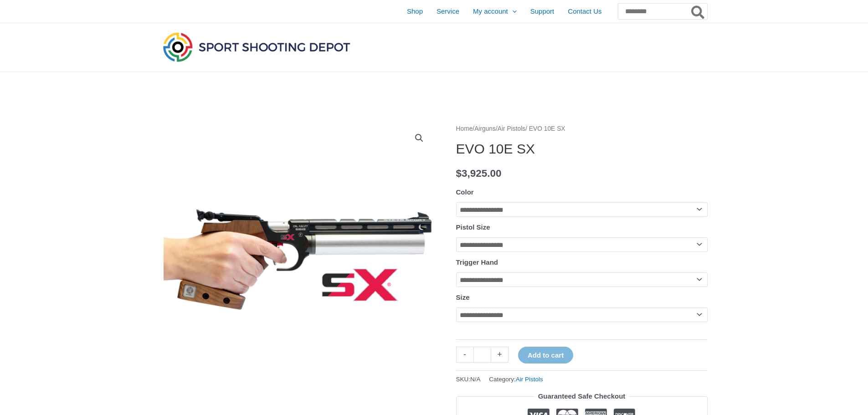  I want to click on a: Airguns, so click(485, 128).